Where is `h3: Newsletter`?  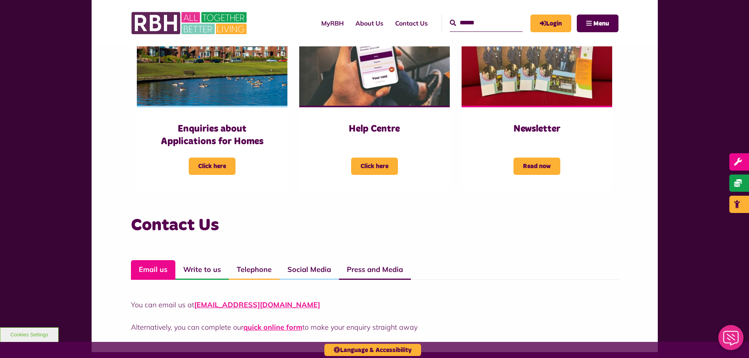
h3: Newsletter is located at coordinates (537, 129).